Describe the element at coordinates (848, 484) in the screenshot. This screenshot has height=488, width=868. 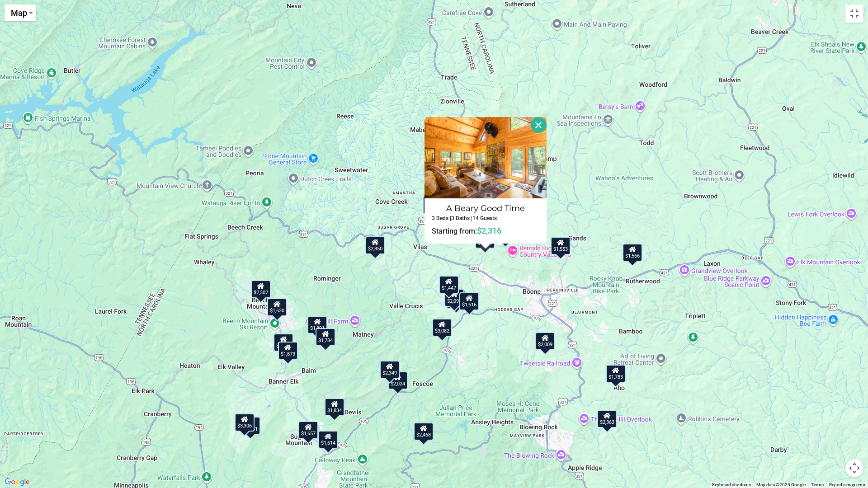
I see `a: Report a map error` at that location.